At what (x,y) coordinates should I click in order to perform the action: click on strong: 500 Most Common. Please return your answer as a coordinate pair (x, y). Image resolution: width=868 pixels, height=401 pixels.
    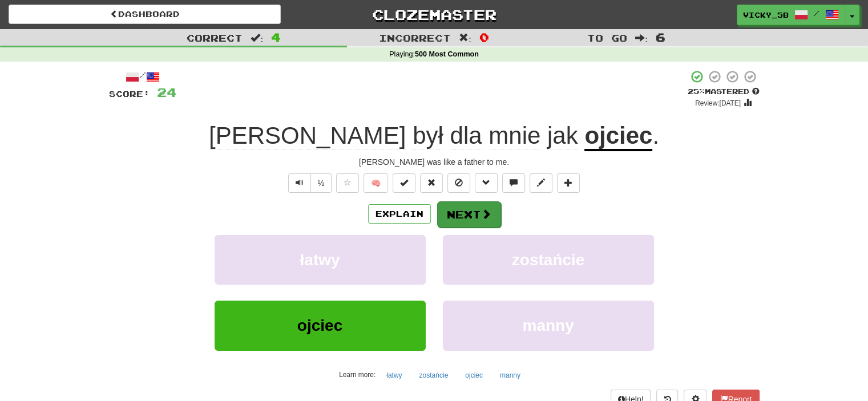
    Looking at the image, I should click on (447, 54).